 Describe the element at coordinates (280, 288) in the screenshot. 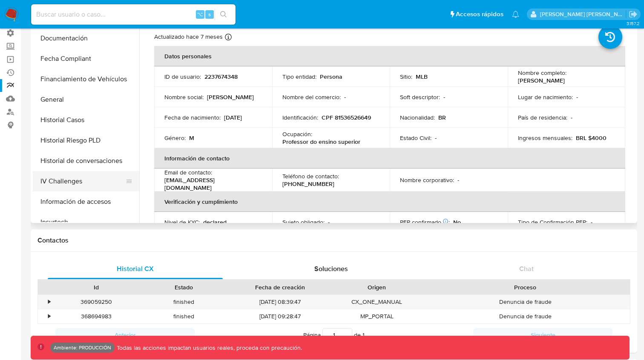

I see `div: Fecha de creación` at that location.